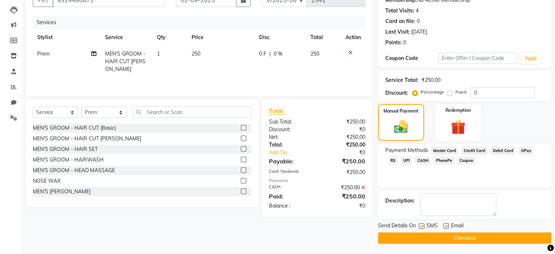 Image resolution: width=555 pixels, height=254 pixels. Describe the element at coordinates (400, 200) in the screenshot. I see `div: Description:` at that location.